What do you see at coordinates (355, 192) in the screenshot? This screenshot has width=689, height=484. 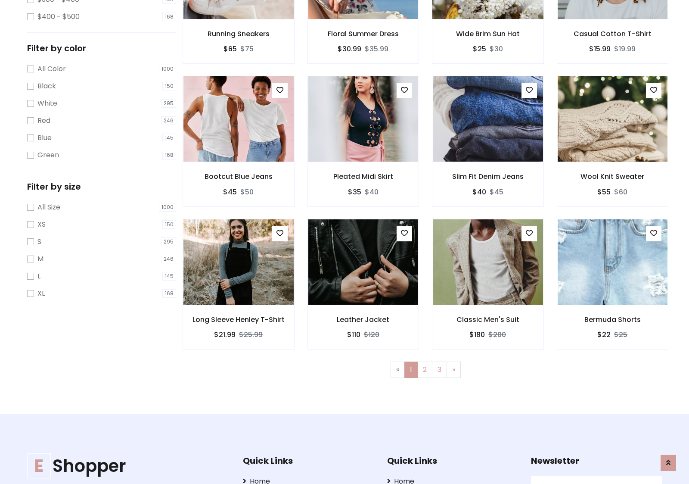 I see `h6: $35` at bounding box center [355, 192].